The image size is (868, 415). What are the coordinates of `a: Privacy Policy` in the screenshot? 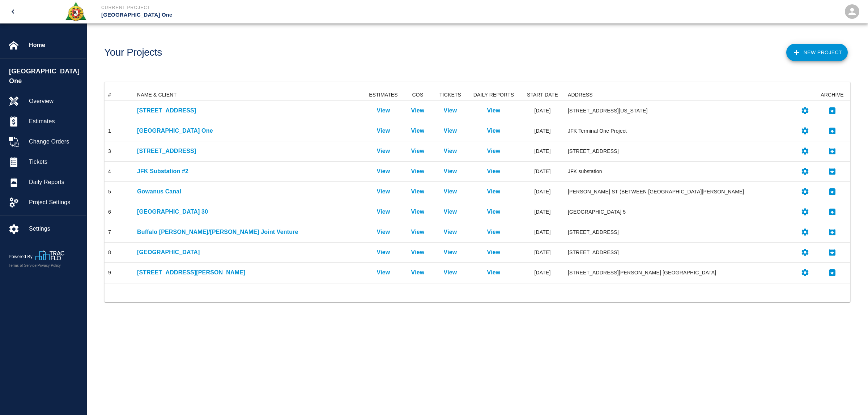 It's located at (49, 265).